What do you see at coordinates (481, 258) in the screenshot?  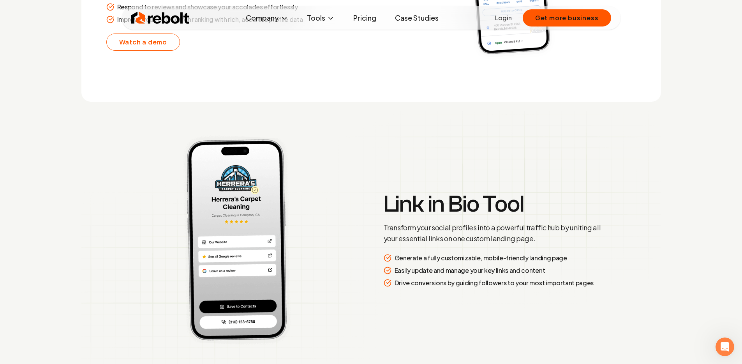 I see `p: Generate a fully customizable, mobile-friendly landing page` at bounding box center [481, 258].